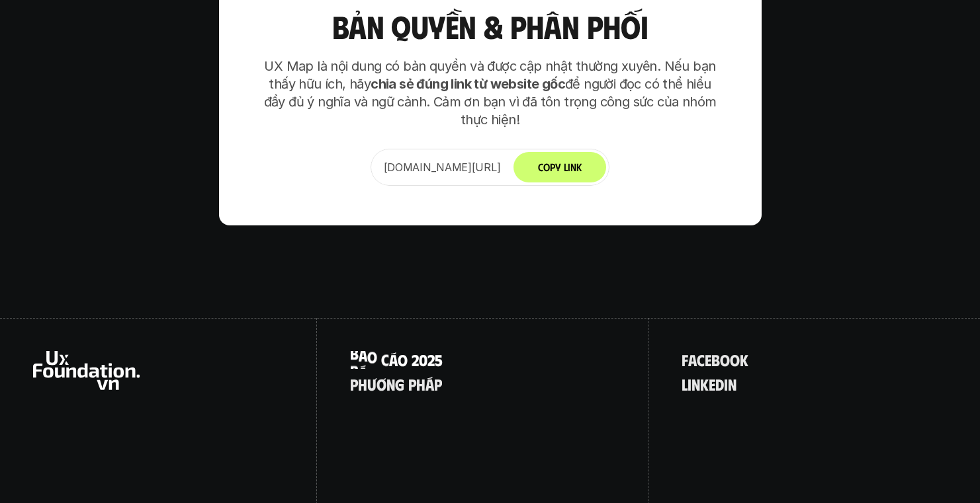 Image resolution: width=980 pixels, height=503 pixels. I want to click on span: 5, so click(439, 360).